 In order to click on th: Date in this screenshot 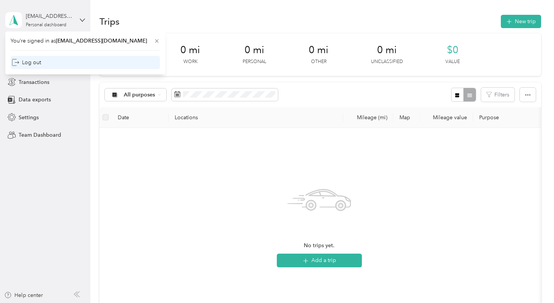, I will do `click(140, 117)`.